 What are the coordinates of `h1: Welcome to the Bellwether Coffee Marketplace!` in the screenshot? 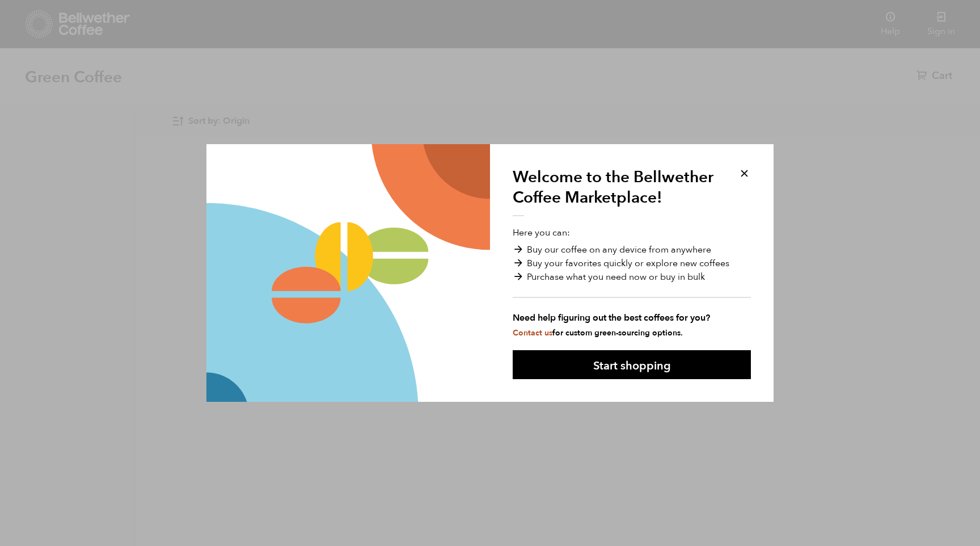 It's located at (618, 192).